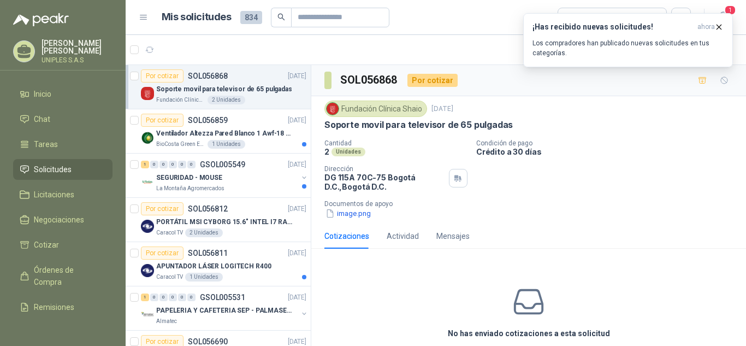  What do you see at coordinates (59, 220) in the screenshot?
I see `span: Negociaciones` at bounding box center [59, 220].